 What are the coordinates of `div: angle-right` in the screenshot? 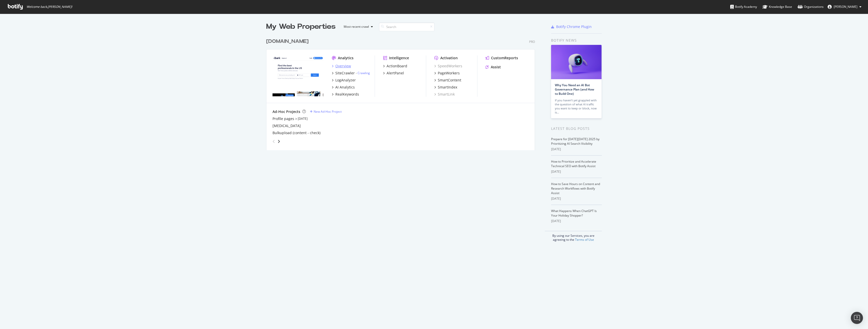 It's located at (279, 141).